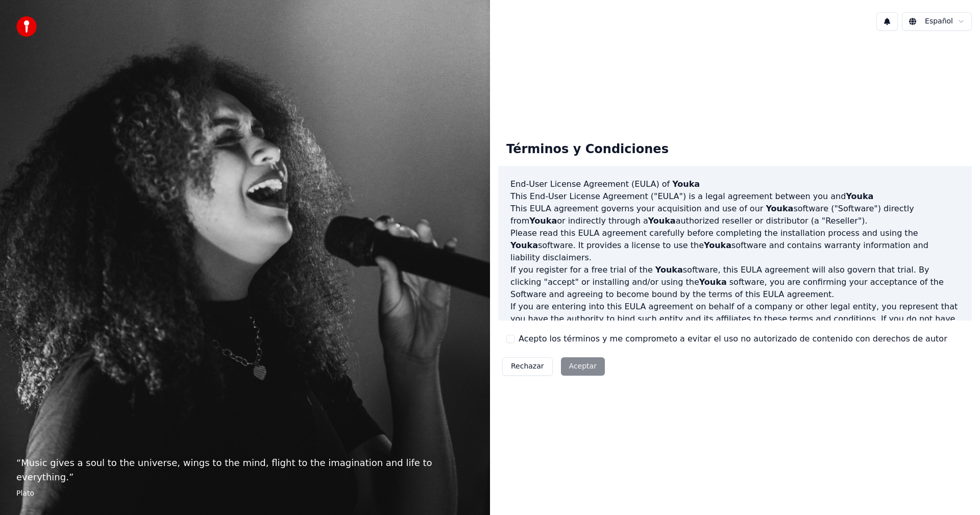  I want to click on label: Acepto los términos y me comprometo a evitar el uso no autorizado de contenido con derechos de autor, so click(733, 339).